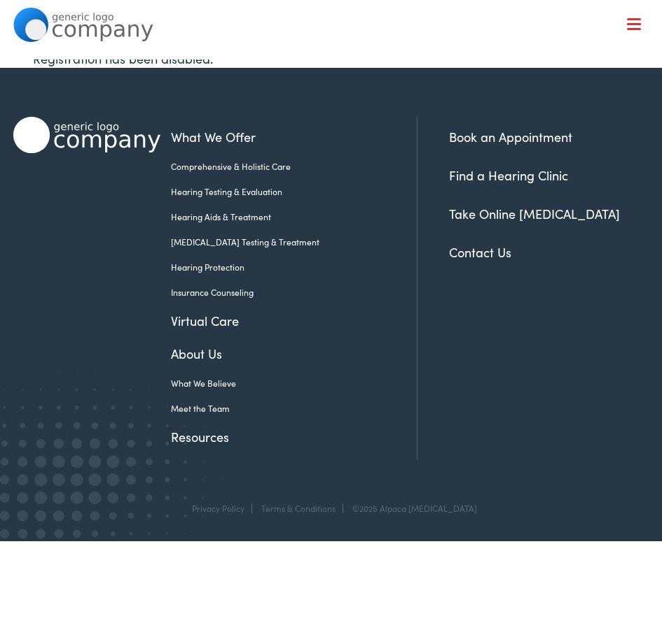 The image size is (662, 644). Describe the element at coordinates (283, 409) in the screenshot. I see `a: Meet the Team` at that location.